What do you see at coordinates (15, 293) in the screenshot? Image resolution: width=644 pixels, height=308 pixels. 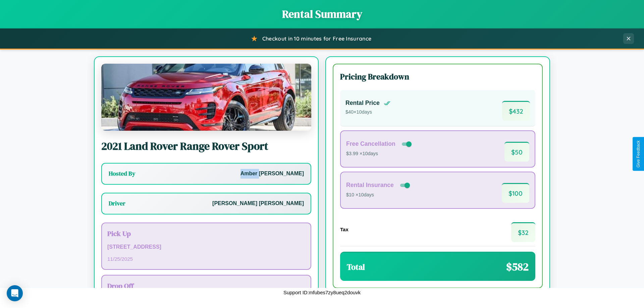 I see `div: Open Intercom Messenger` at bounding box center [15, 293].